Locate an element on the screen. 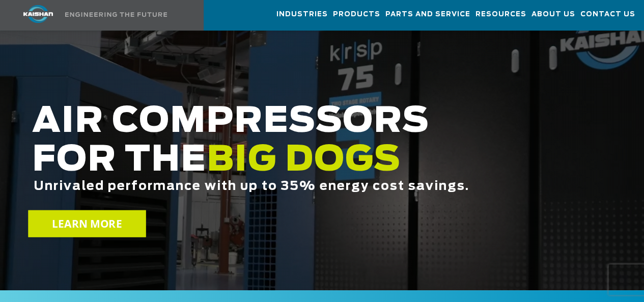  span: Contact Us is located at coordinates (608, 14).